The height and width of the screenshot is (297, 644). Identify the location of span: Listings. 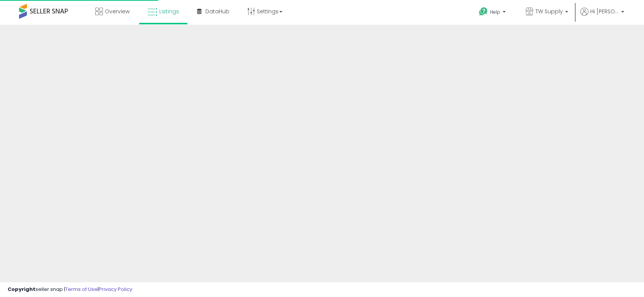
(169, 11).